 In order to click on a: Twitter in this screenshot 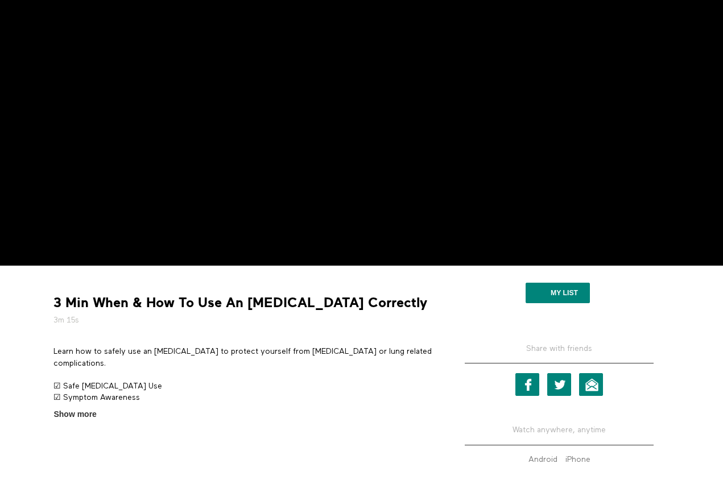, I will do `click(559, 384)`.